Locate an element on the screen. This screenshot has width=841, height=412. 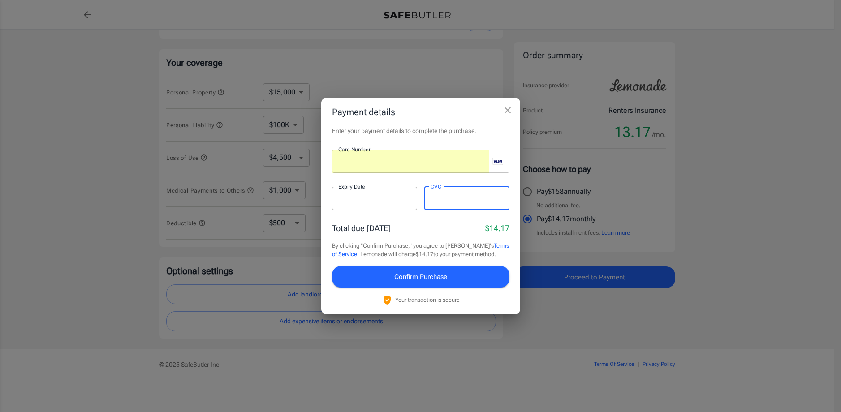
span: Confirm Purchase is located at coordinates (421, 277).